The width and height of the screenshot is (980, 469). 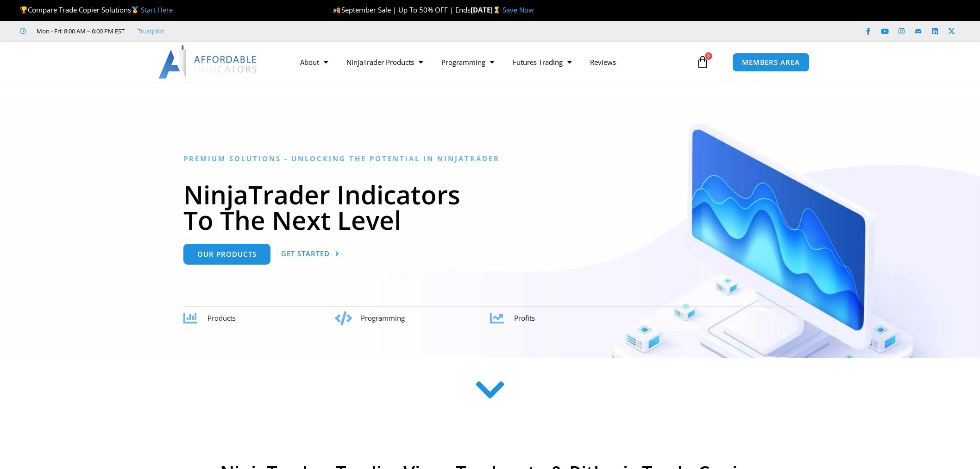 What do you see at coordinates (156, 10) in the screenshot?
I see `a: Start Here` at bounding box center [156, 10].